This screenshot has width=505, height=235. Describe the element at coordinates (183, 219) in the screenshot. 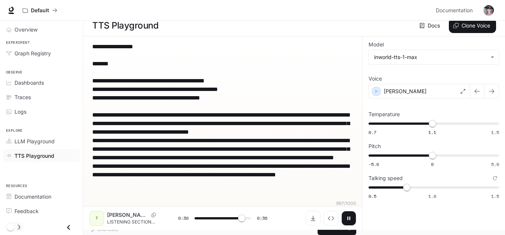

I see `span: 0:30` at that location.